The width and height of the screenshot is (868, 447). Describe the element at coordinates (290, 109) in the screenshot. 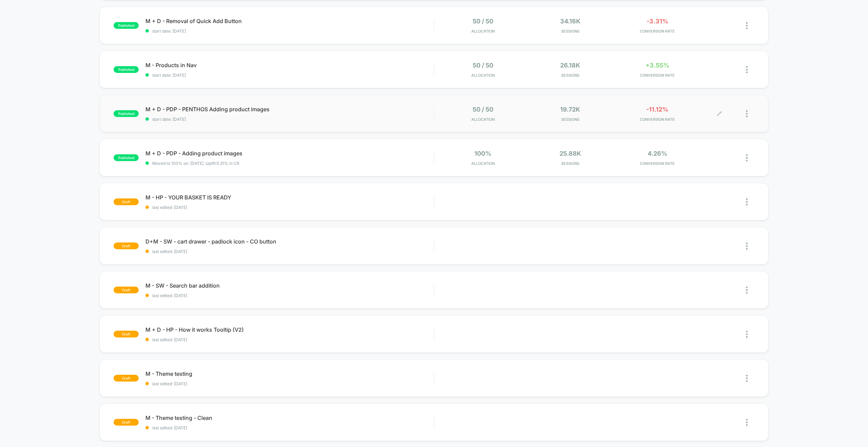

I see `span: M + D - PDP - PENTHOS Adding product images` at that location.